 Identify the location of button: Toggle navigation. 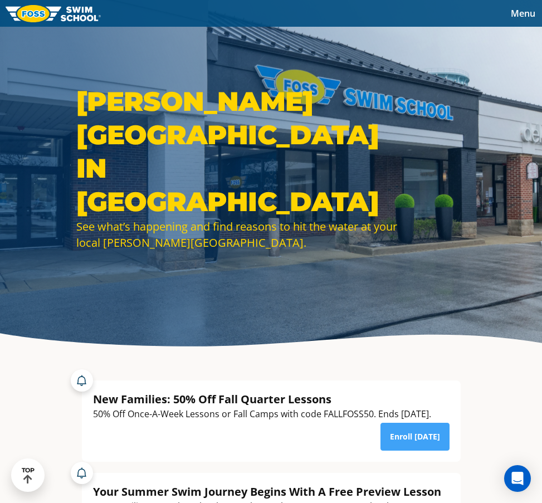
(523, 13).